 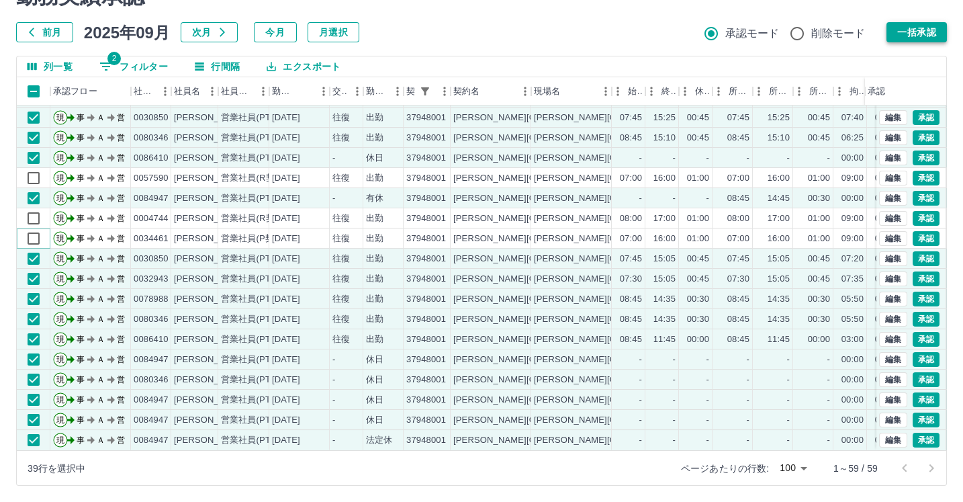 What do you see at coordinates (631, 138) in the screenshot?
I see `div: 08:45` at bounding box center [631, 138].